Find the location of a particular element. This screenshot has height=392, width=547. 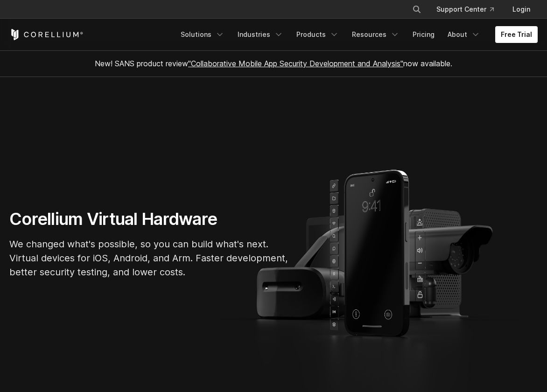

a: Free Trial is located at coordinates (516, 34).